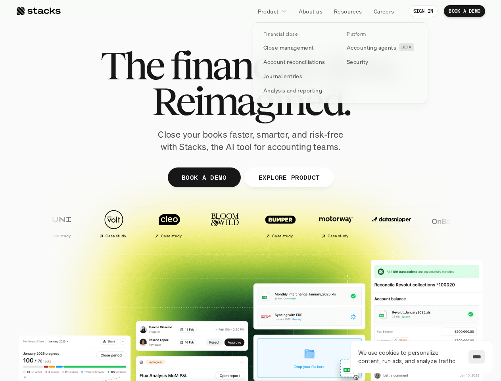  I want to click on a: Resources, so click(348, 11).